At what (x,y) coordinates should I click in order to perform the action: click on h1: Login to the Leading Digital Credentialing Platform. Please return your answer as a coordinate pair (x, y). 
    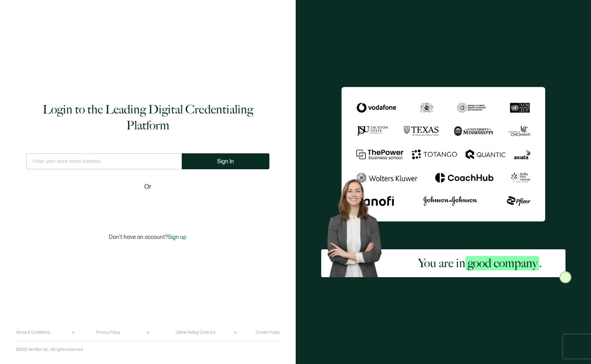
    Looking at the image, I should click on (148, 117).